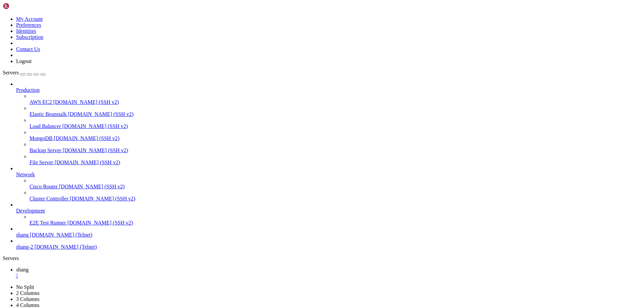 The image size is (644, 308). What do you see at coordinates (25, 174) in the screenshot?
I see `span: Network` at bounding box center [25, 174].